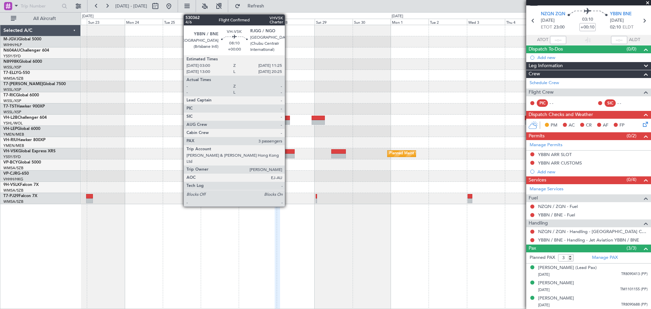 The height and width of the screenshot is (309, 651). Describe the element at coordinates (542, 258) in the screenshot. I see `label: Planned PAX` at that location.